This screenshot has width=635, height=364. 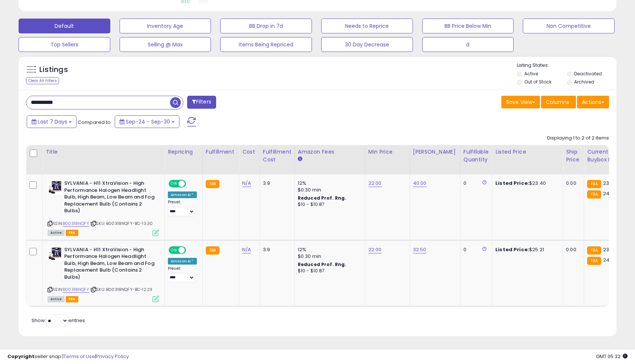 What do you see at coordinates (300, 159) in the screenshot?
I see `small: Amazon Fees.` at bounding box center [300, 159].